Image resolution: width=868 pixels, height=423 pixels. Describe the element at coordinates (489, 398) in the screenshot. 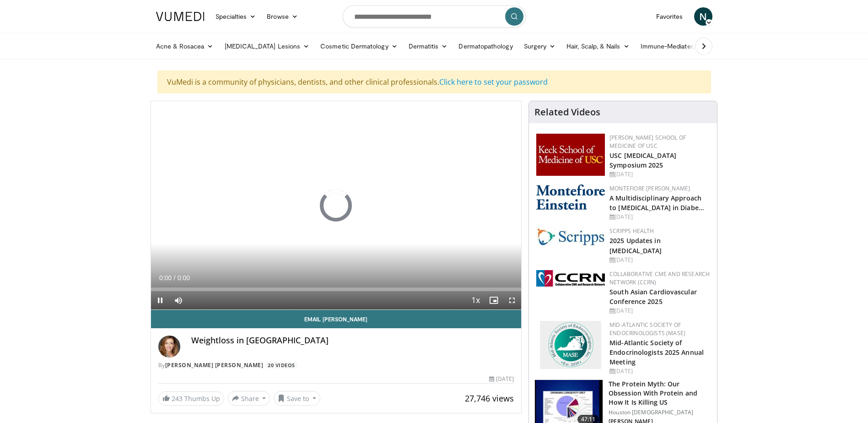

I see `span: 27,746 views` at that location.